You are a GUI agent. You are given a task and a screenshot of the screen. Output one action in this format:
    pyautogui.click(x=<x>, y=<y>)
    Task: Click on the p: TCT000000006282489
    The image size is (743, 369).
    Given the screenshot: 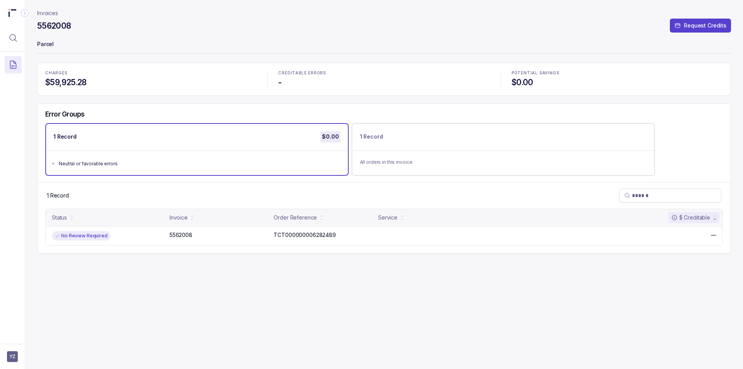 What is the action you would take?
    pyautogui.click(x=305, y=235)
    